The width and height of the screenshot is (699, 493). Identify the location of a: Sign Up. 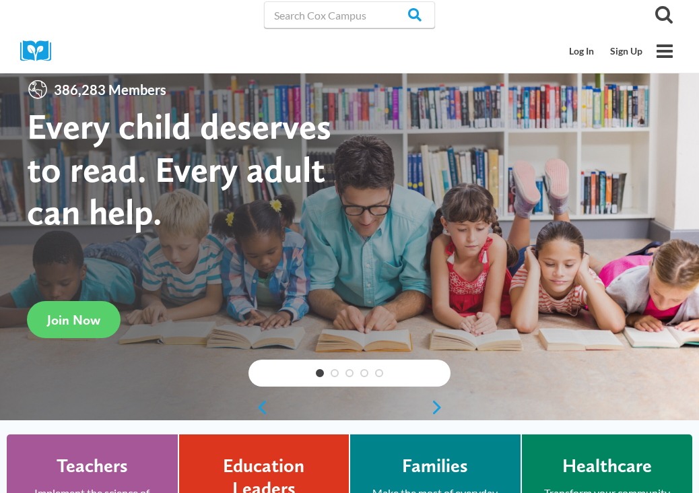
(626, 51).